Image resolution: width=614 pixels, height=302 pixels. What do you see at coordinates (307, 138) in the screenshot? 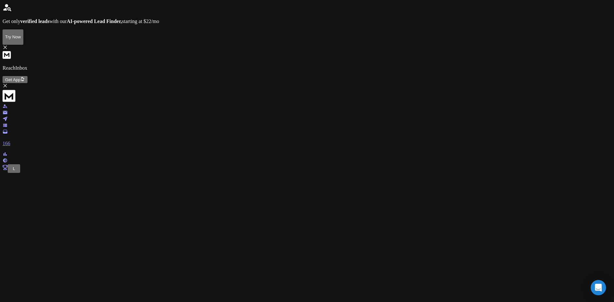
I see `a: 166` at bounding box center [307, 138].